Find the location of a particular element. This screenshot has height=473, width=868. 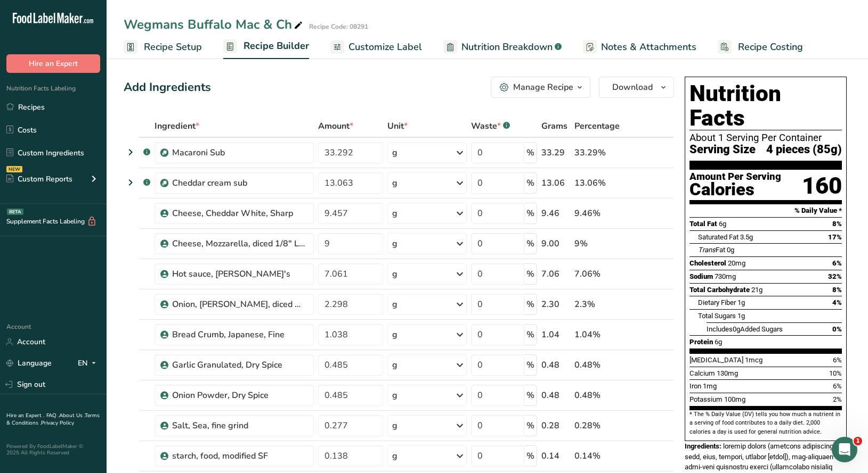

div: Garlic Granulated, Dry Spice is located at coordinates (239, 365).